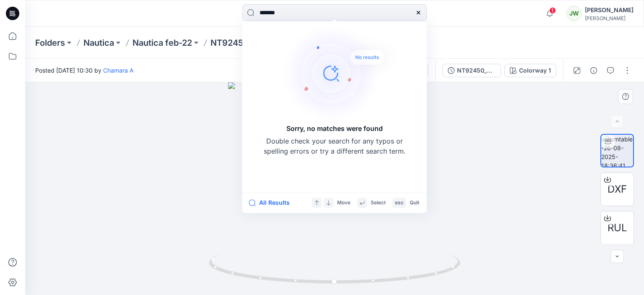  Describe the element at coordinates (341, 73) in the screenshot. I see `img: Sorry, no matches were found` at that location.